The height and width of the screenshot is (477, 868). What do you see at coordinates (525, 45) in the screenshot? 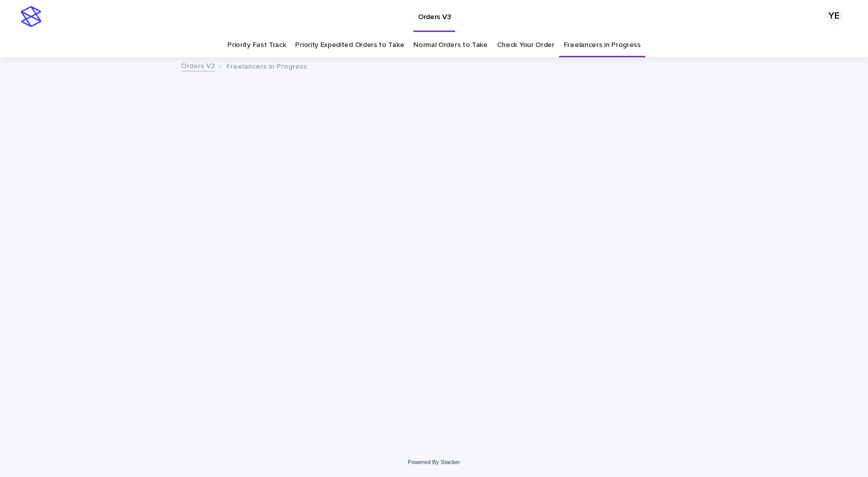
I see `a: Check Your Order` at bounding box center [525, 45].